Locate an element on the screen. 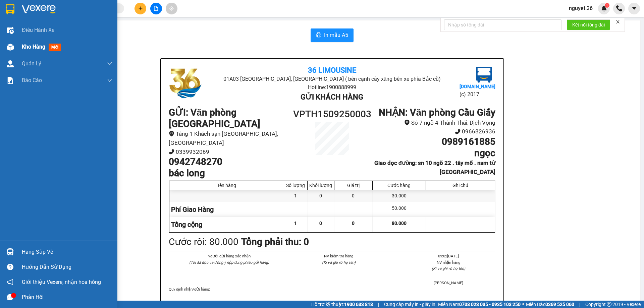 This screenshot has height=308, width=644. li: Số 7 ngõ 4 Thành Thái, Dịch Vọng is located at coordinates (434, 123).